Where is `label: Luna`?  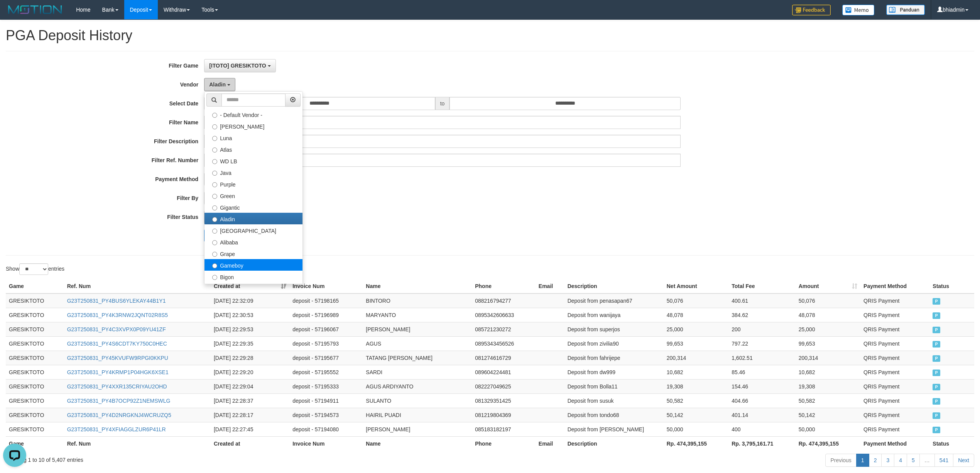
label: Luna is located at coordinates (253, 137).